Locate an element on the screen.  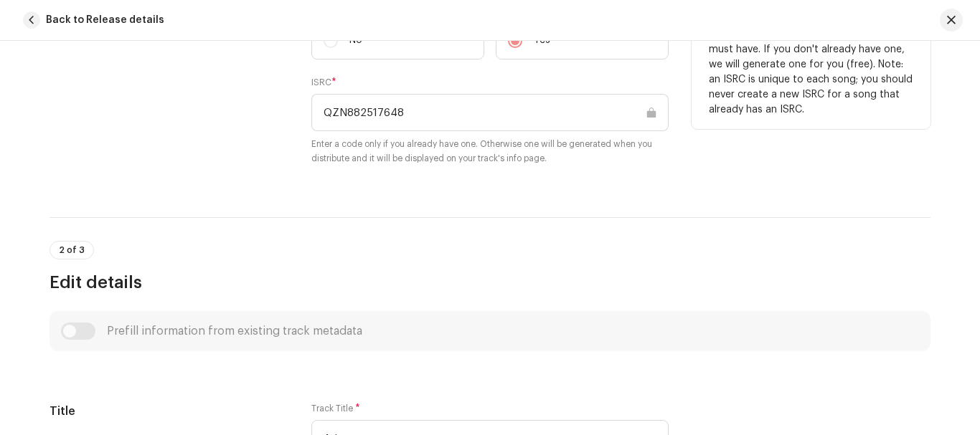
p: No is located at coordinates (356, 40).